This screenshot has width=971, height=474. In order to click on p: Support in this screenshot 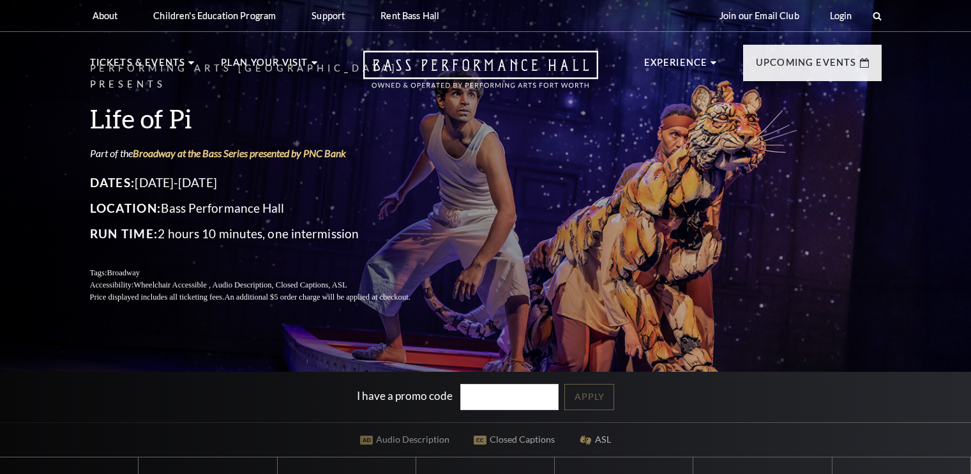, I will do `click(328, 15)`.